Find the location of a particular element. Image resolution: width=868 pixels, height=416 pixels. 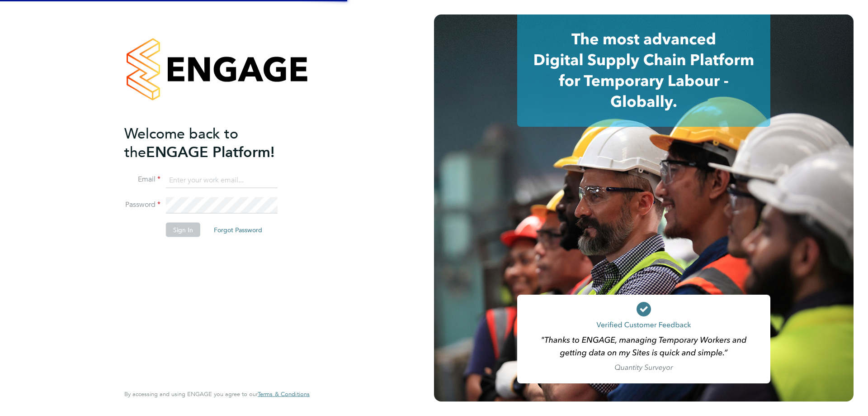

label: Email is located at coordinates (142, 179).